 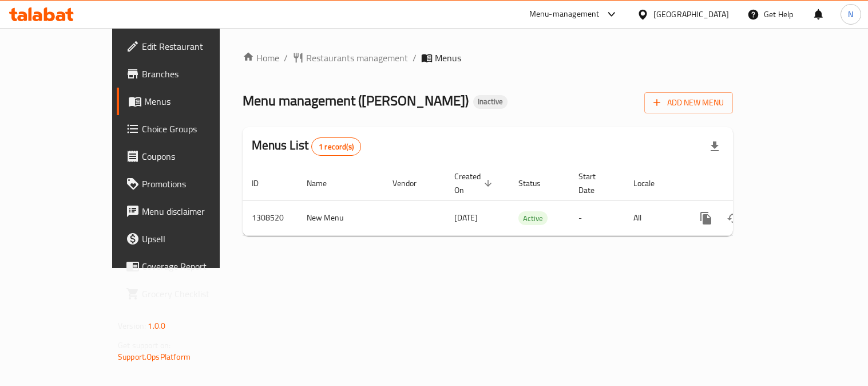 What do you see at coordinates (187, 129) in the screenshot?
I see `a: Choice Groups` at bounding box center [187, 129].